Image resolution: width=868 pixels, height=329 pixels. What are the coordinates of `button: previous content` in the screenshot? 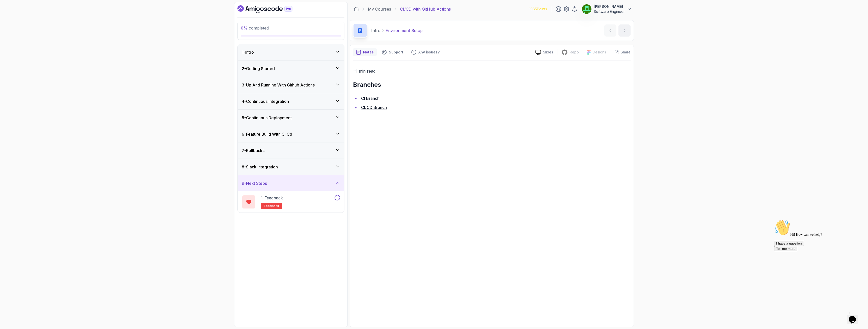 It's located at (610, 30).